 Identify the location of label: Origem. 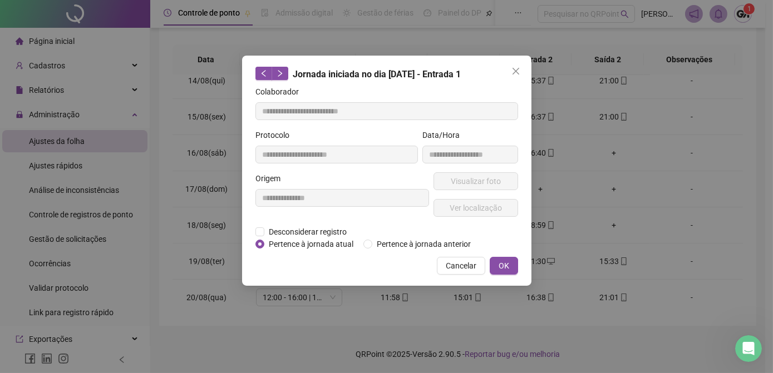
(272, 179).